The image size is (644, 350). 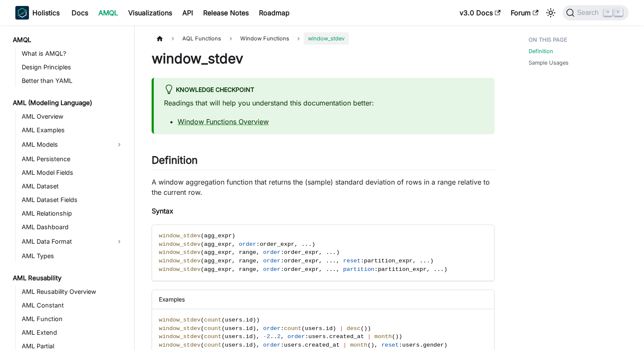 I want to click on a: Release Notes, so click(x=226, y=13).